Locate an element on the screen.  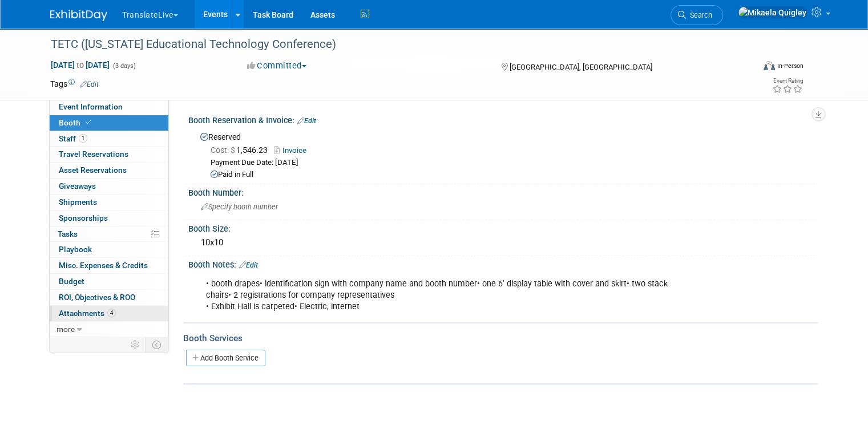
span: Playbook is located at coordinates (75, 249).